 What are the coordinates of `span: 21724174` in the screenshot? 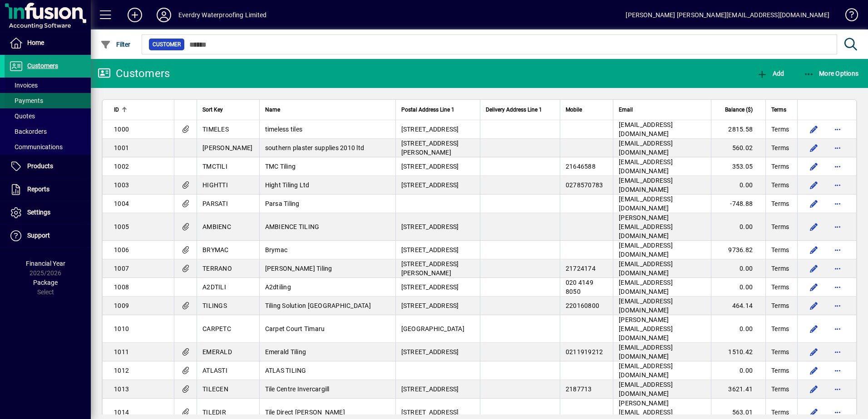 It's located at (581, 268).